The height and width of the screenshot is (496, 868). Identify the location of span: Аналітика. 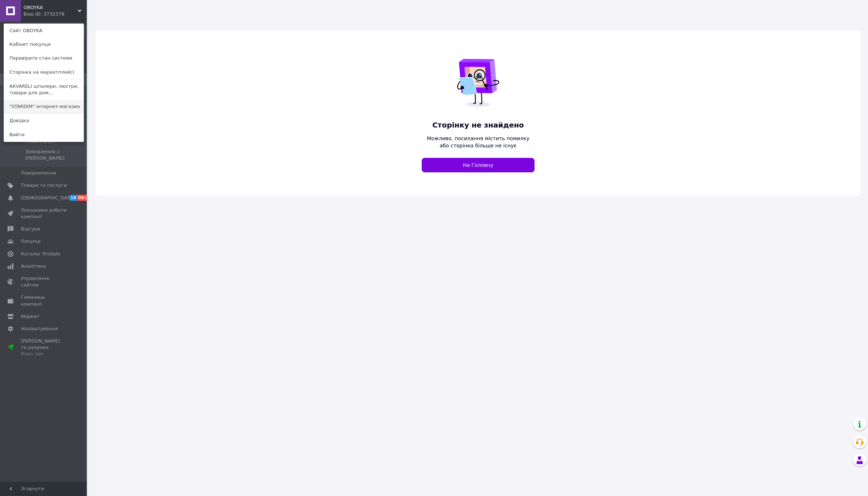
(34, 267).